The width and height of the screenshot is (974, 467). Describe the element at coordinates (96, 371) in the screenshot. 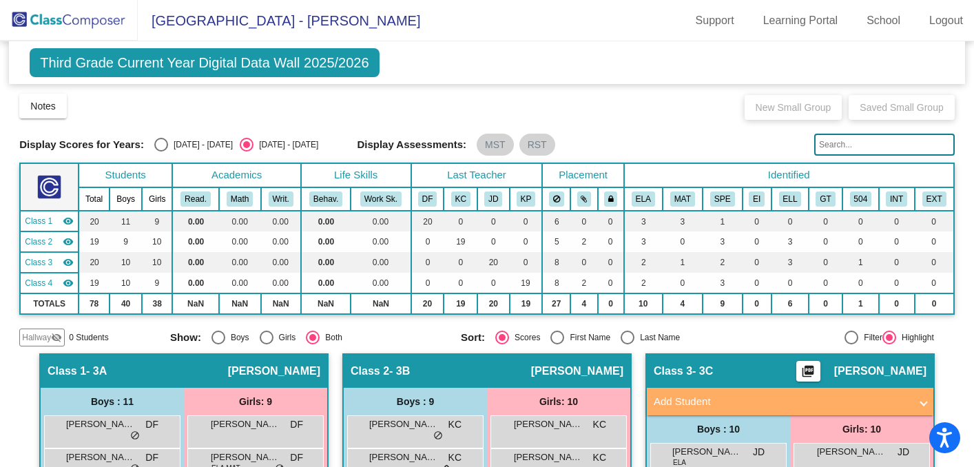

I see `span: - 3A` at that location.